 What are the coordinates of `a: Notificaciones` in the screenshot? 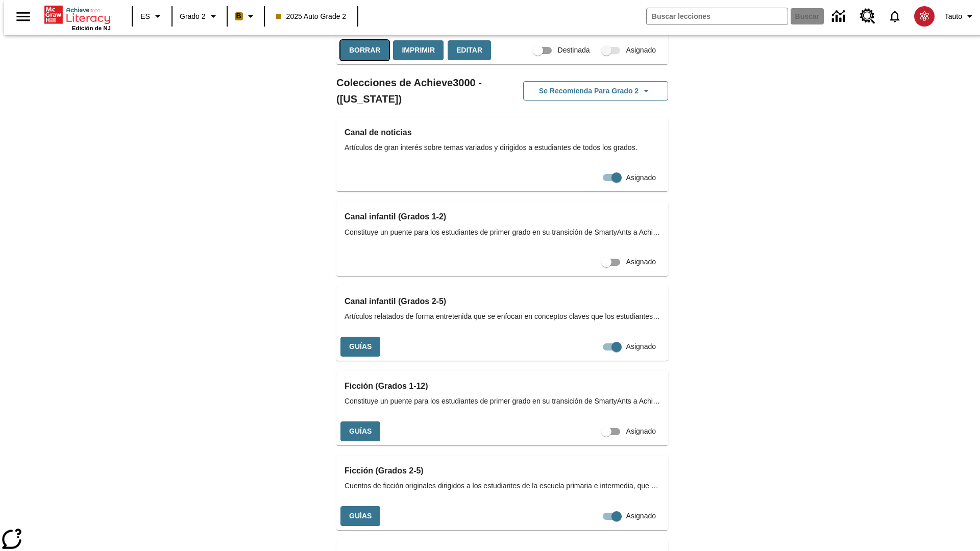 It's located at (894, 16).